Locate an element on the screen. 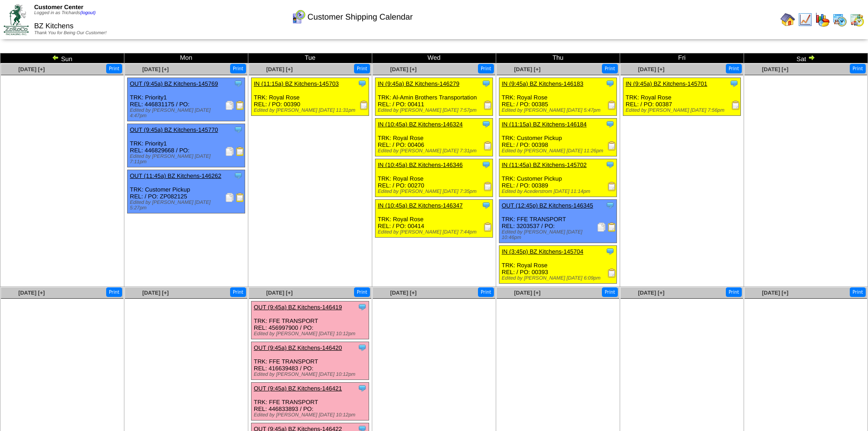 The height and width of the screenshot is (431, 868). img: graph.gif is located at coordinates (823, 19).